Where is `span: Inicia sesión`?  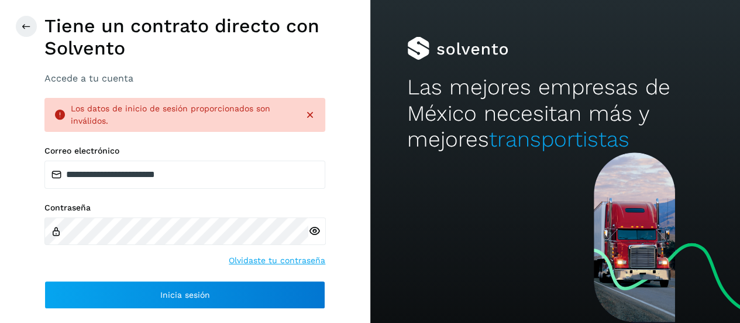
span: Inicia sesión is located at coordinates (185, 294).